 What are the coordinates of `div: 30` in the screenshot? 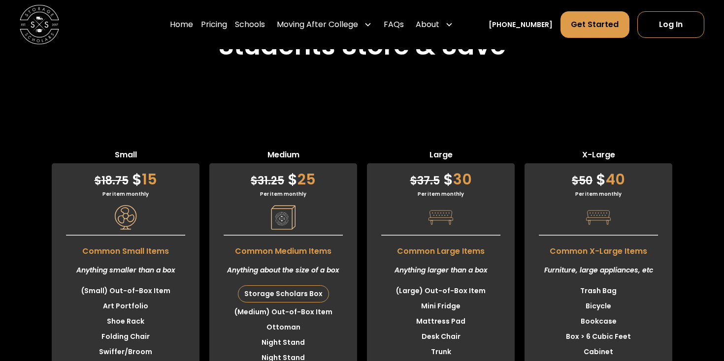 It's located at (441, 177).